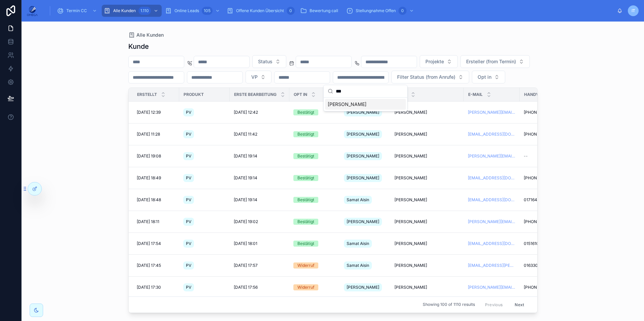 The height and width of the screenshot is (321, 644). Describe the element at coordinates (375, 10) in the screenshot. I see `span: Stellungnahme Offen` at that location.